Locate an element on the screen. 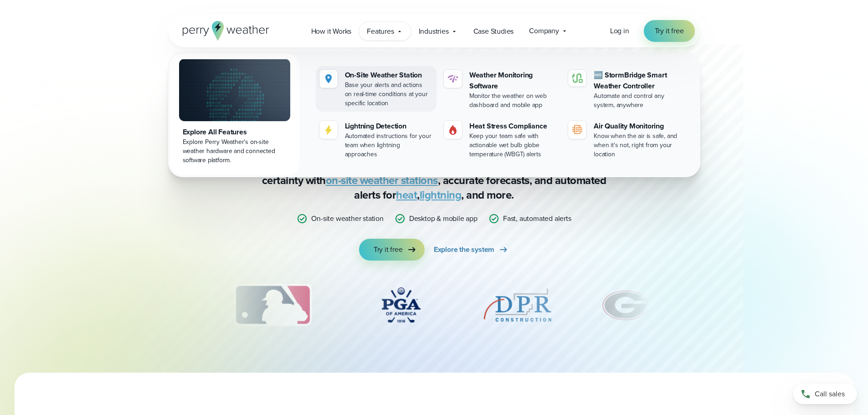  a: How it Works is located at coordinates (332, 31).